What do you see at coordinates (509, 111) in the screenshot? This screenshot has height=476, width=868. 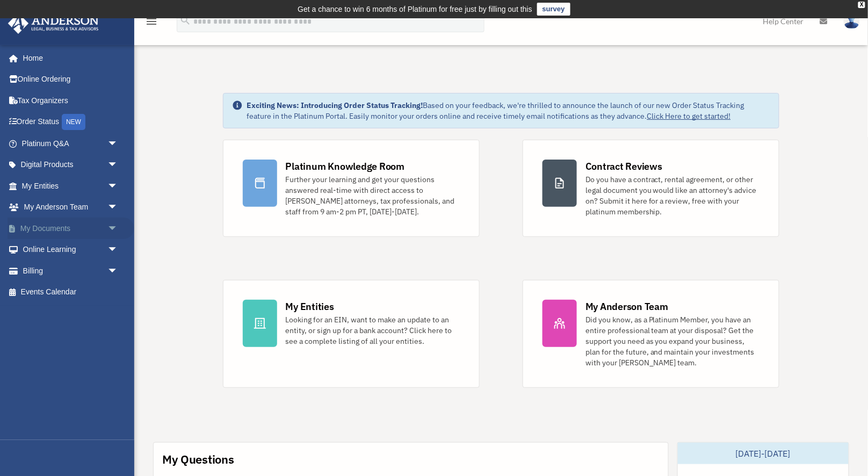 I see `div: Based on your feedback, we're thrilled to announce the launch of our new Order Status Tracking fe...` at bounding box center [509, 111].